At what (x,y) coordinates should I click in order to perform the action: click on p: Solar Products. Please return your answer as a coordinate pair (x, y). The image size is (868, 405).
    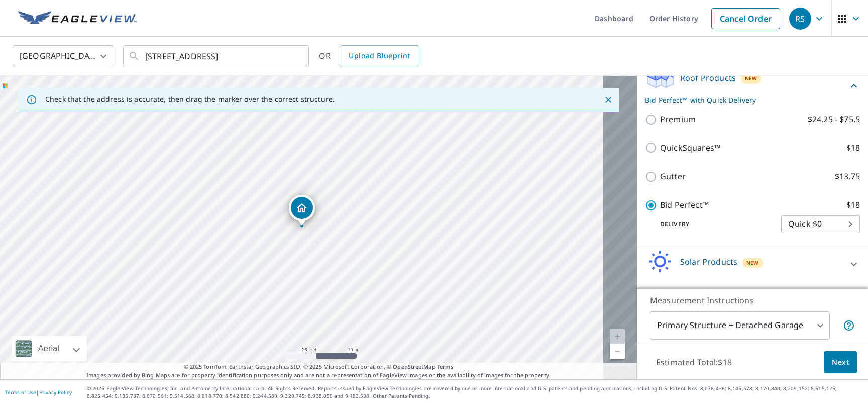
    Looking at the image, I should click on (709, 262).